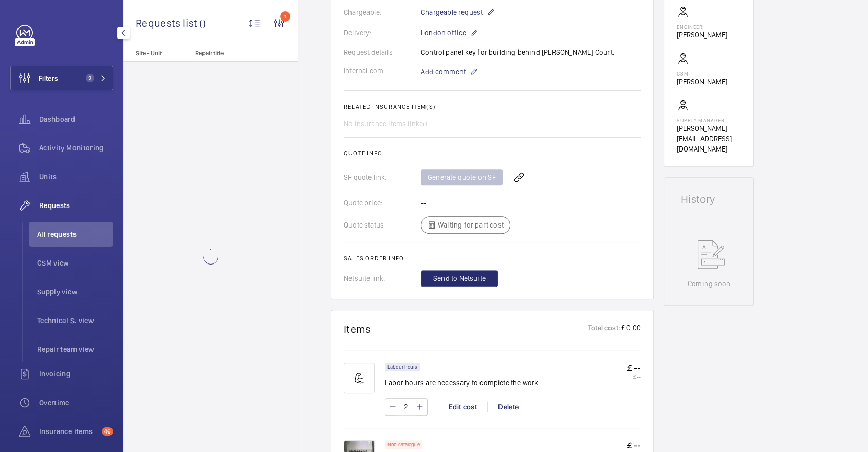  What do you see at coordinates (404, 444) in the screenshot?
I see `p: Non catalogue` at bounding box center [404, 444].